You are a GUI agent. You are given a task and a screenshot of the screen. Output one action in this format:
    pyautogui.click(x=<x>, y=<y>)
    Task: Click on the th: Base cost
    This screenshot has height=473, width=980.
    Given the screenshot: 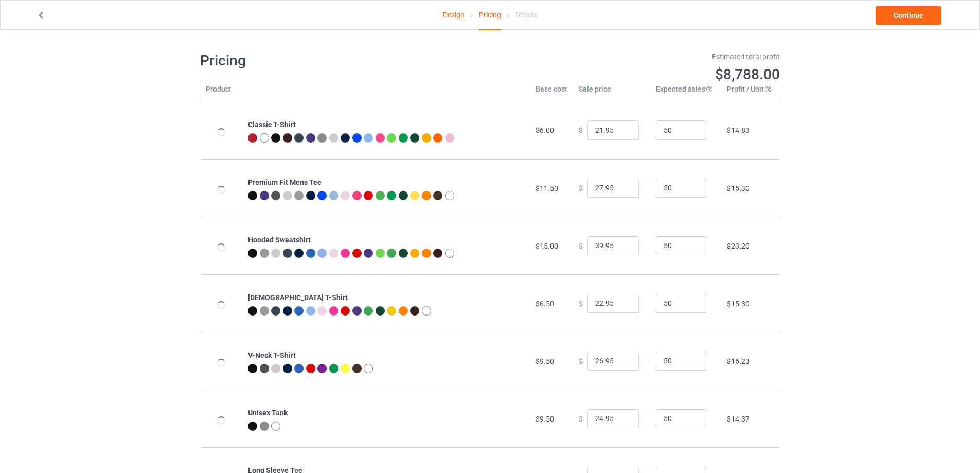 What is the action you would take?
    pyautogui.click(x=552, y=92)
    